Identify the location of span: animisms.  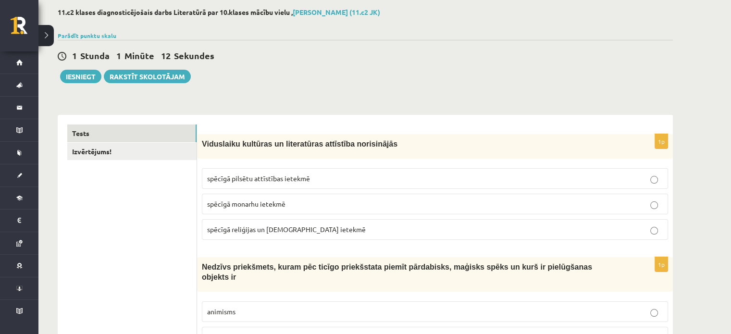
(221, 312).